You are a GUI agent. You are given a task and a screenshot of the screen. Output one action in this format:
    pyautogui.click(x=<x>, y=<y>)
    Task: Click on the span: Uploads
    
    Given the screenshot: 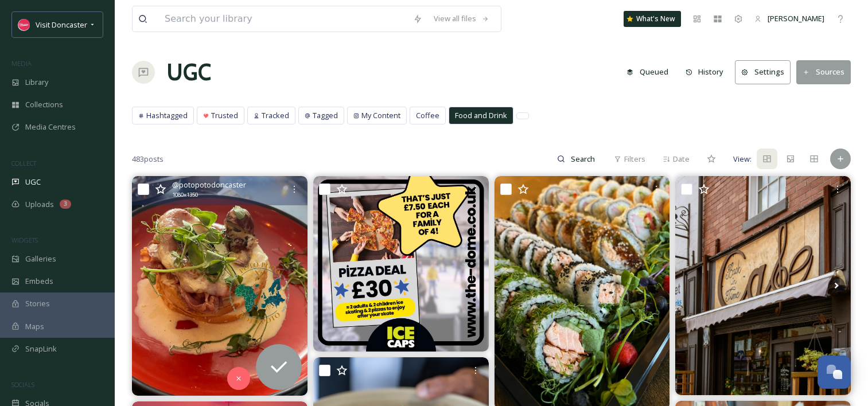 What is the action you would take?
    pyautogui.click(x=39, y=205)
    